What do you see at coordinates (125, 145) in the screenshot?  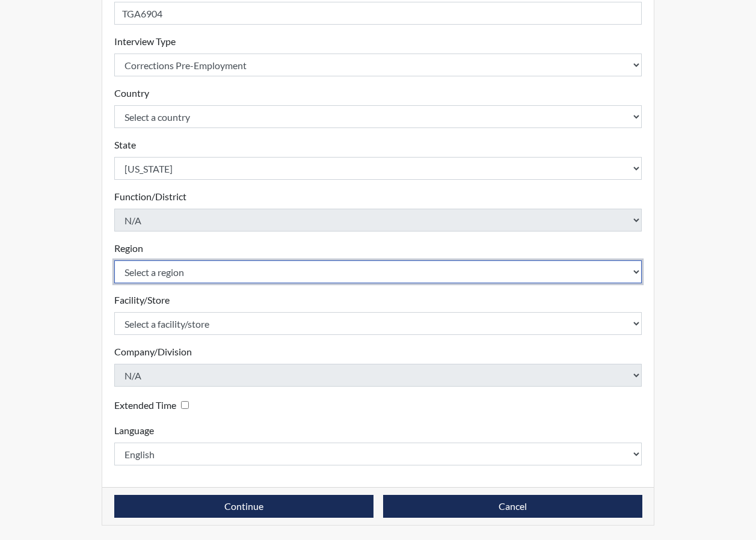 I see `label: State` at bounding box center [125, 145].